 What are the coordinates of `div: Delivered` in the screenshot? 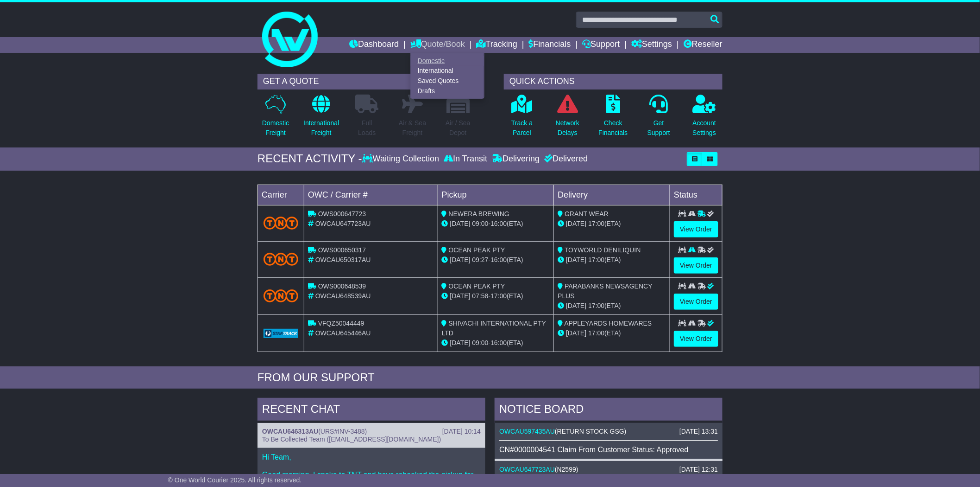 It's located at (565, 159).